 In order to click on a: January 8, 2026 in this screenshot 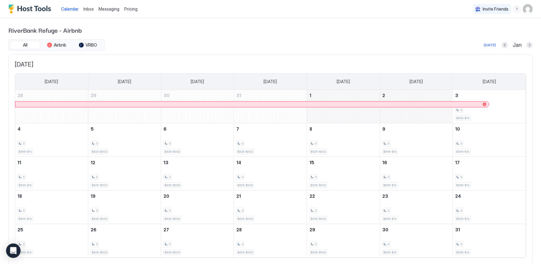, I will do `click(343, 129)`.